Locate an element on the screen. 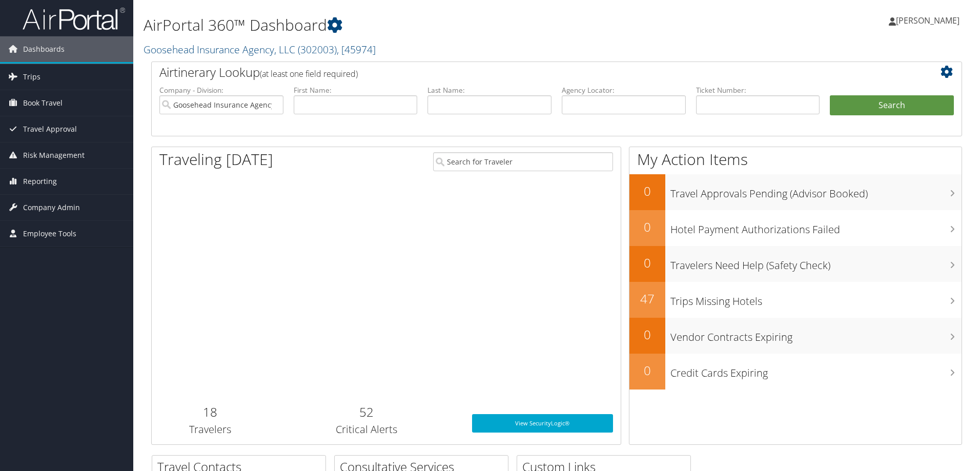 The height and width of the screenshot is (471, 980). h3: Credit Cards Expiring is located at coordinates (816, 371).